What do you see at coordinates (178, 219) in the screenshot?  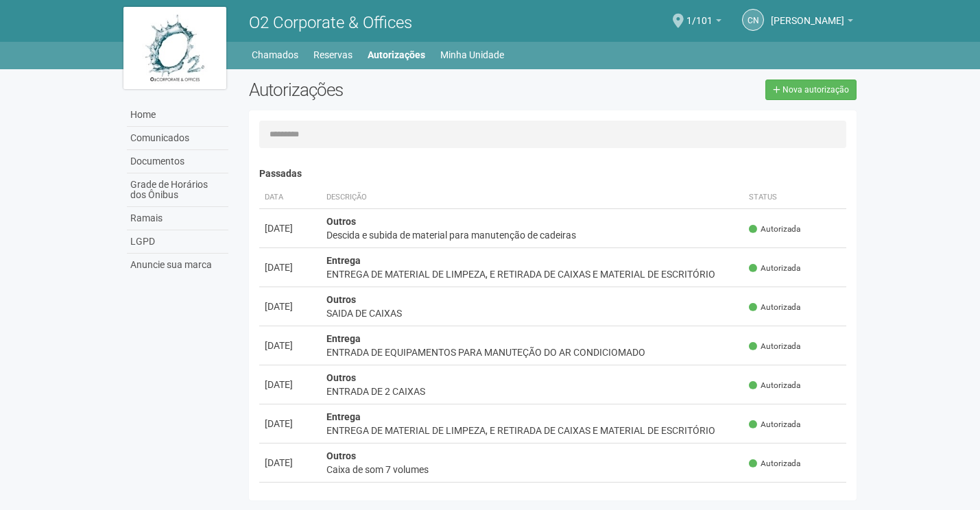 I see `a: Ramais` at bounding box center [178, 219].